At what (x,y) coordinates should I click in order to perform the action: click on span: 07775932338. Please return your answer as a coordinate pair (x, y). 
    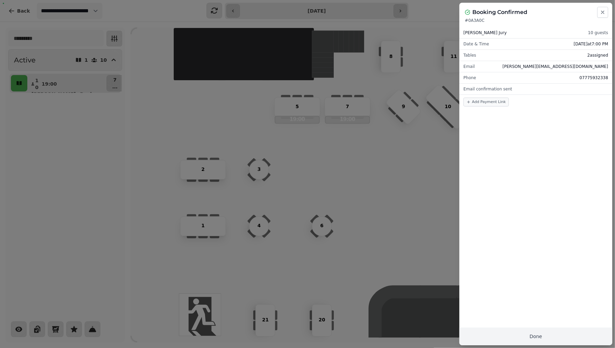
    Looking at the image, I should click on (593, 78).